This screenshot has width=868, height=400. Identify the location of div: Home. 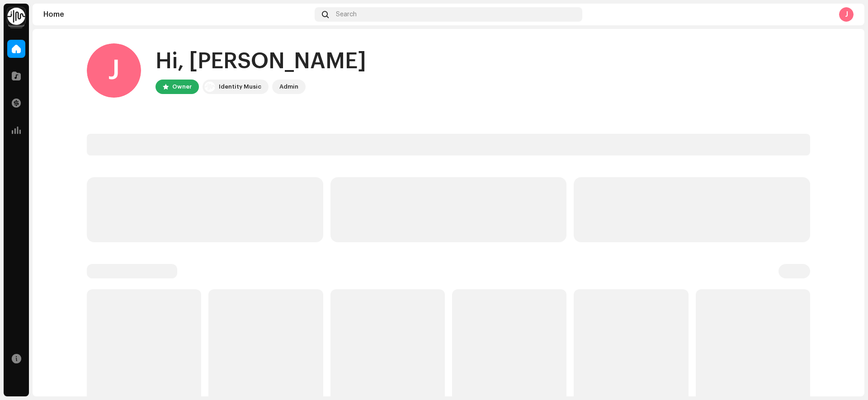
(177, 15).